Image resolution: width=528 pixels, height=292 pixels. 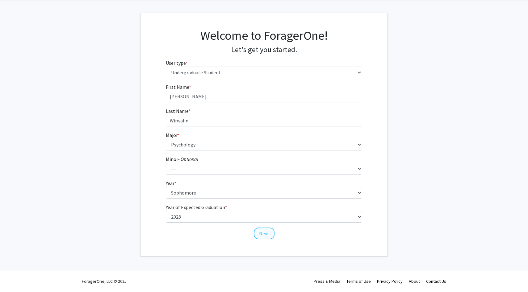 What do you see at coordinates (264, 50) in the screenshot?
I see `h4: Let's get you started.` at bounding box center [264, 50].